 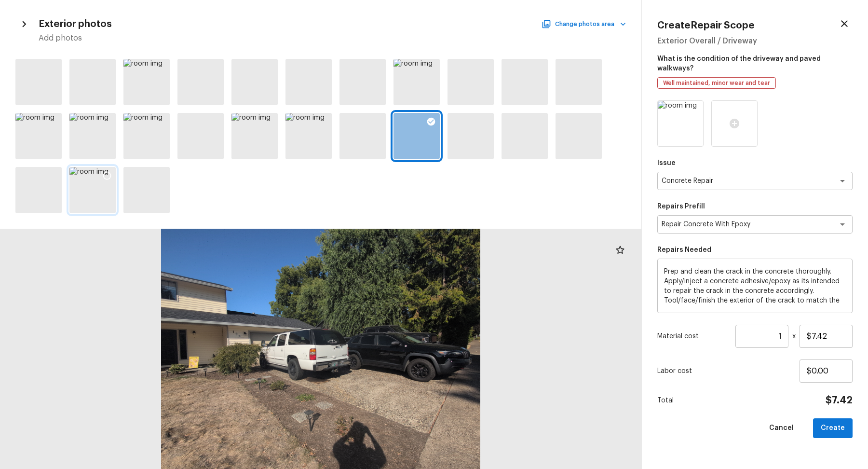 What do you see at coordinates (755, 41) in the screenshot?
I see `h5: Exterior Overall / Driveway` at bounding box center [755, 41].